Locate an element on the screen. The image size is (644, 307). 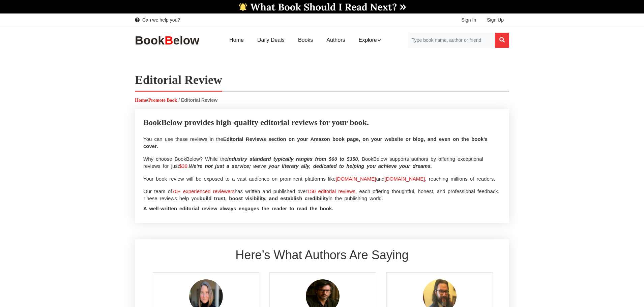
a: Daily Deals is located at coordinates (271, 40).